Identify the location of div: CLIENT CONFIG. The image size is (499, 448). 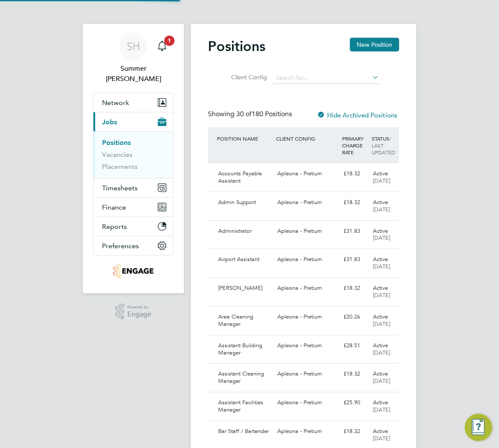
(307, 138).